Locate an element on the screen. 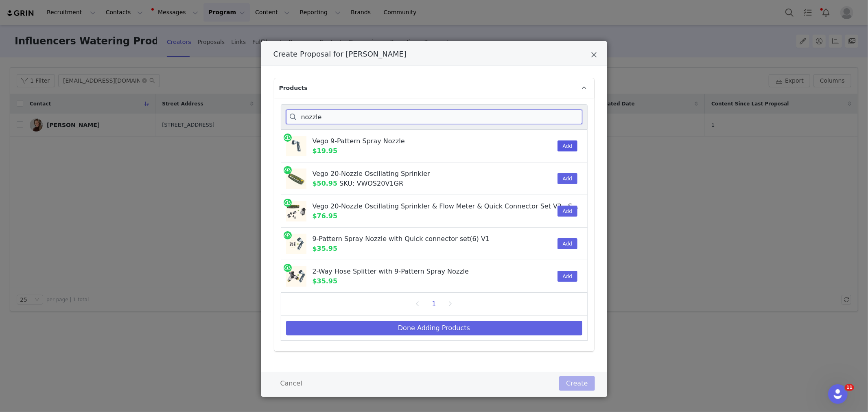  button: Close is located at coordinates (594, 55).